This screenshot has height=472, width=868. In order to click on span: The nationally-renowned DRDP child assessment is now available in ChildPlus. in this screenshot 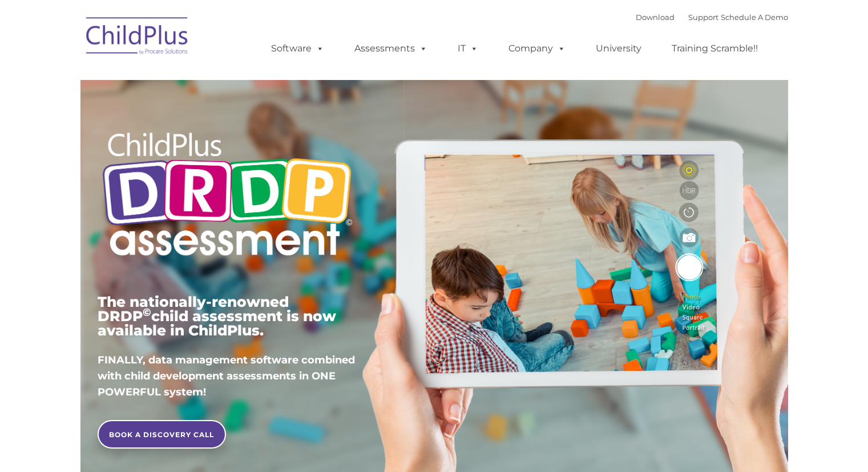, I will do `click(217, 316)`.